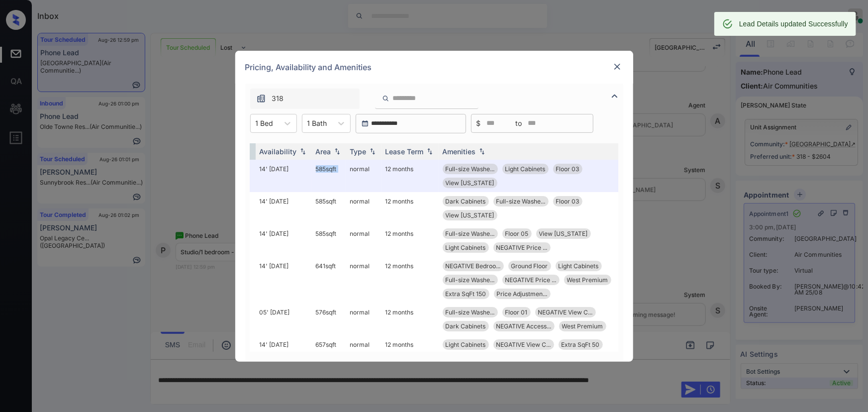  What do you see at coordinates (523, 294) in the screenshot?
I see `span: Price Adjustmen...` at bounding box center [523, 294].